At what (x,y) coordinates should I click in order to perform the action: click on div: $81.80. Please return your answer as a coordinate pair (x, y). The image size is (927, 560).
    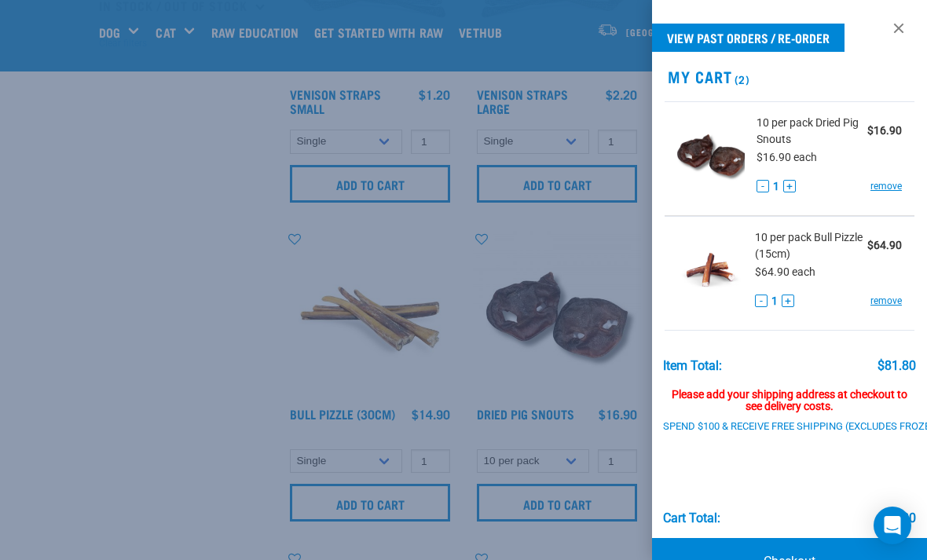
    Looking at the image, I should click on (896, 366).